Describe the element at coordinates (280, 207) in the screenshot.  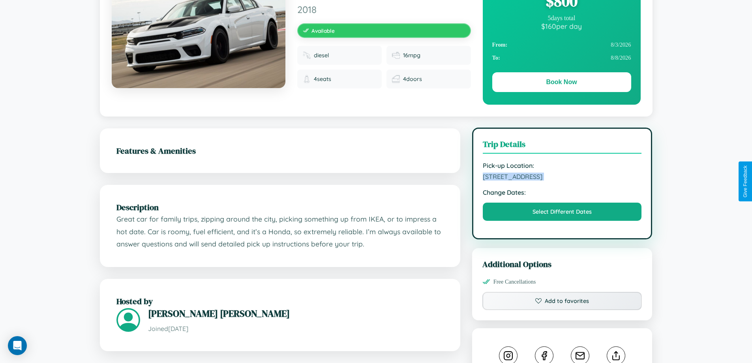
I see `h2: Description` at that location.